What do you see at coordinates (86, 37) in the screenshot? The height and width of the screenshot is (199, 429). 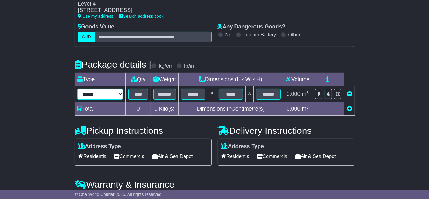 I see `label: AUD` at bounding box center [86, 37].